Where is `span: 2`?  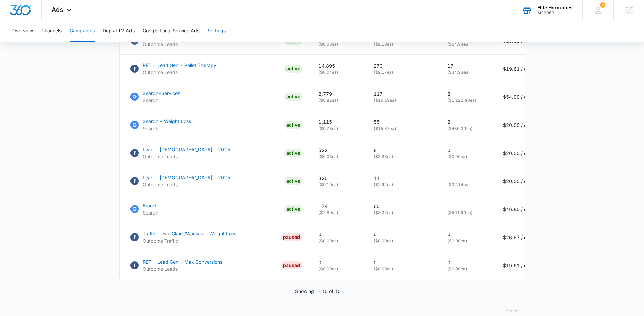
span: 2 is located at coordinates (603, 5).